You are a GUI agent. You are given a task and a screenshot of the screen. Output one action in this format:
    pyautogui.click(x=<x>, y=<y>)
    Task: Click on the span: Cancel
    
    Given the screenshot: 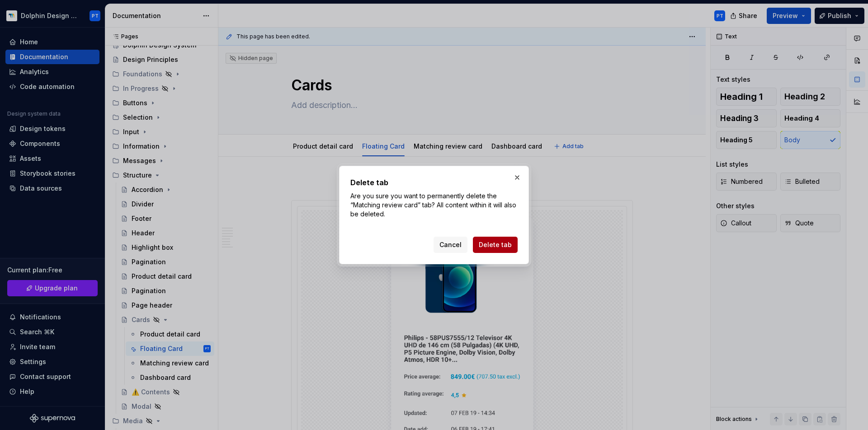 What is the action you would take?
    pyautogui.click(x=451, y=245)
    